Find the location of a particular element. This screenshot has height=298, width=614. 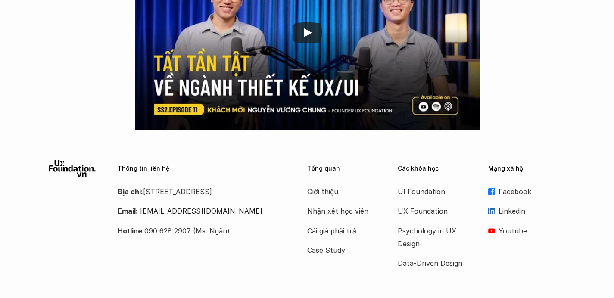

a: Data-Driven Design is located at coordinates (432, 263).